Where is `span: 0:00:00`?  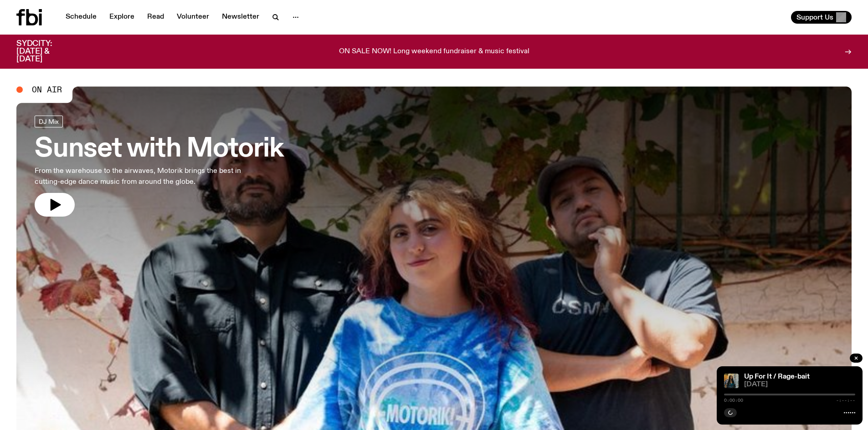 span: 0:00:00 is located at coordinates (734, 400).